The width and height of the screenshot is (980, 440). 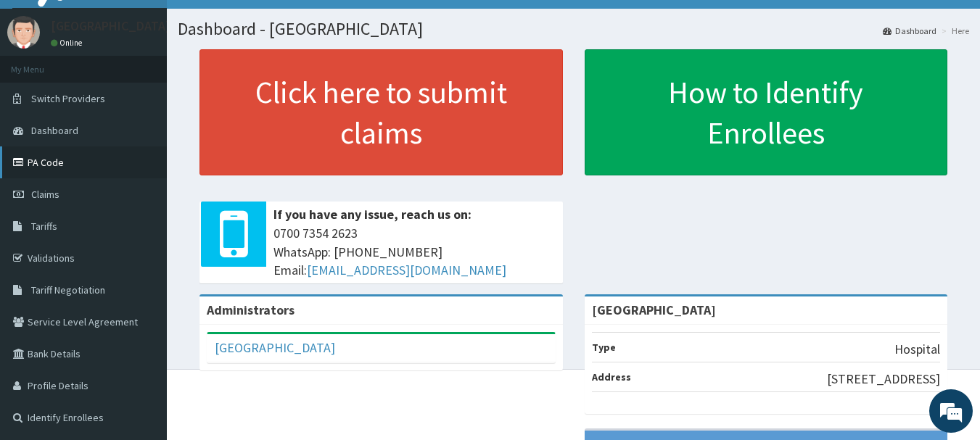 I want to click on a: How to Identify Enrollees, so click(x=766, y=112).